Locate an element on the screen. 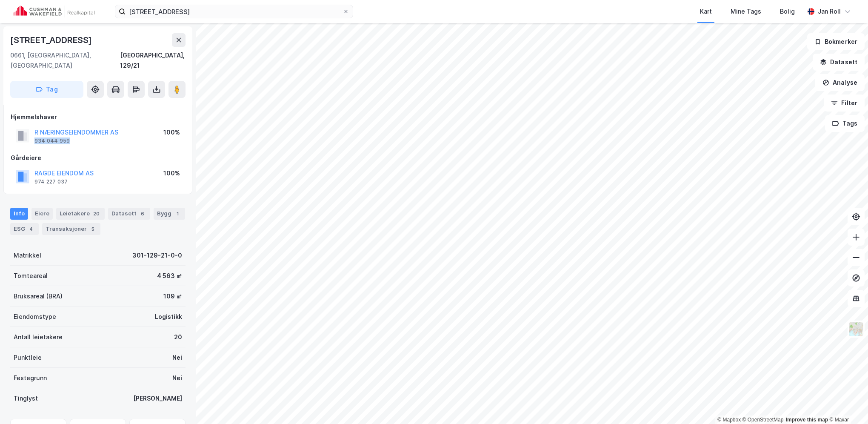 This screenshot has width=868, height=424. div: 301-129-21-0-0 is located at coordinates (157, 255).